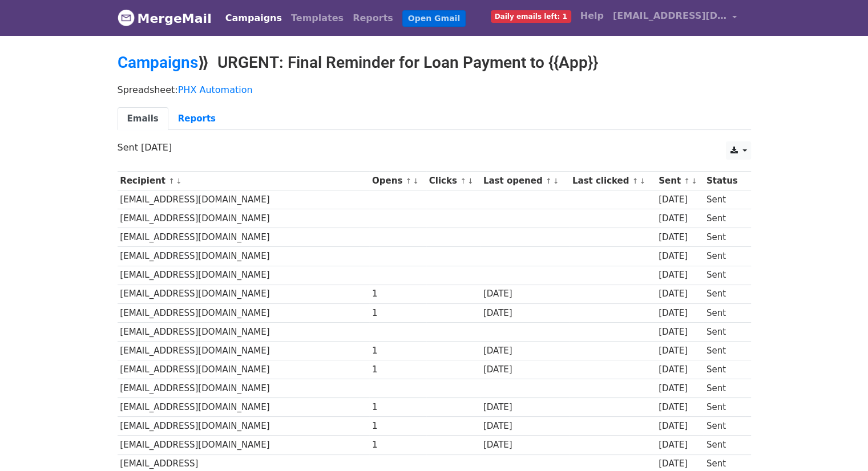  I want to click on th: Last clicked, so click(612, 181).